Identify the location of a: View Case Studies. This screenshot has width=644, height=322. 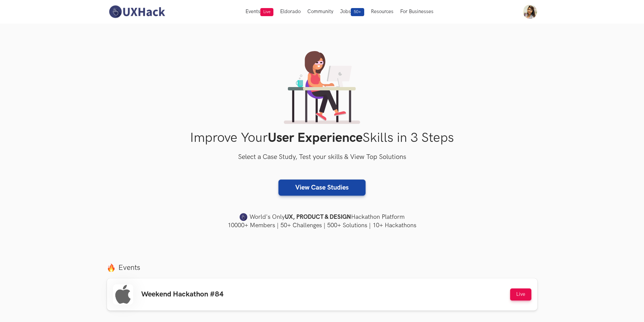
(322, 188).